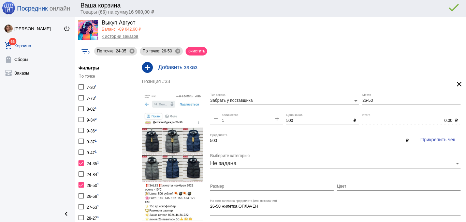  I want to click on div: 24-84, so click(93, 174).